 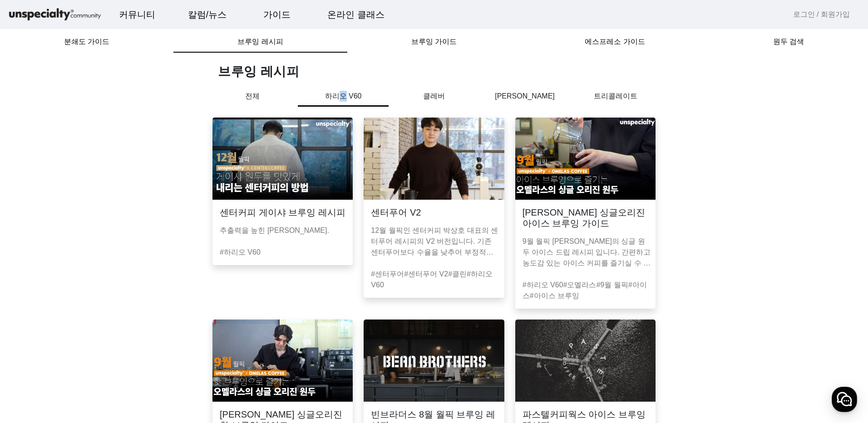 I want to click on h3: 센터커피 게이샤 브루잉 레시피, so click(x=283, y=213).